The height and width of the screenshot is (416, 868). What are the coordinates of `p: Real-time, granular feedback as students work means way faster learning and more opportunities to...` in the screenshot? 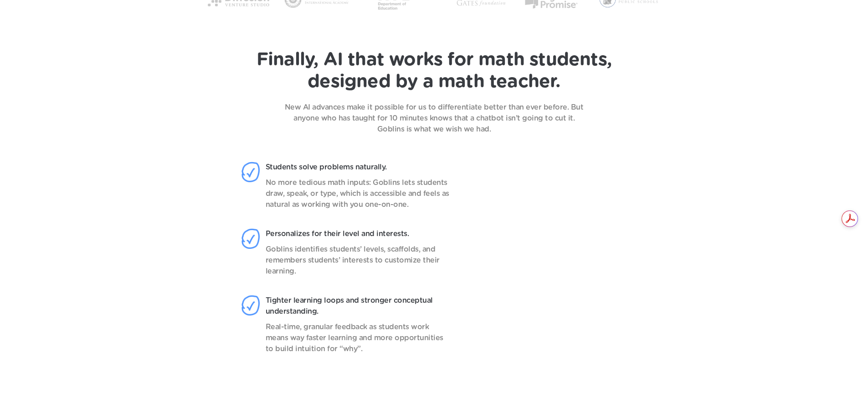 It's located at (358, 337).